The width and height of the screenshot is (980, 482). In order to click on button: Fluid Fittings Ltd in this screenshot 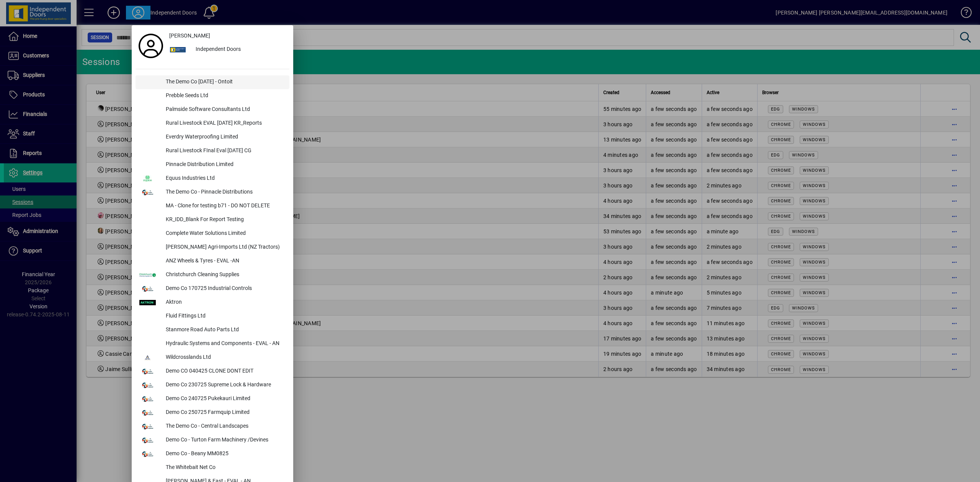, I will do `click(212, 316)`.